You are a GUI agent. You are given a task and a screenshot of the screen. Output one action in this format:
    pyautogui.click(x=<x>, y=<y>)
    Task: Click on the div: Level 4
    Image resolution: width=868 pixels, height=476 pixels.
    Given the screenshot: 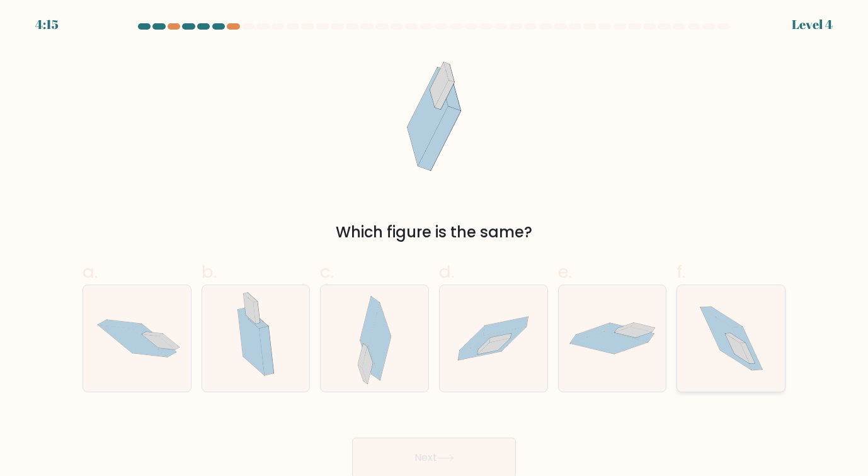 What is the action you would take?
    pyautogui.click(x=812, y=24)
    